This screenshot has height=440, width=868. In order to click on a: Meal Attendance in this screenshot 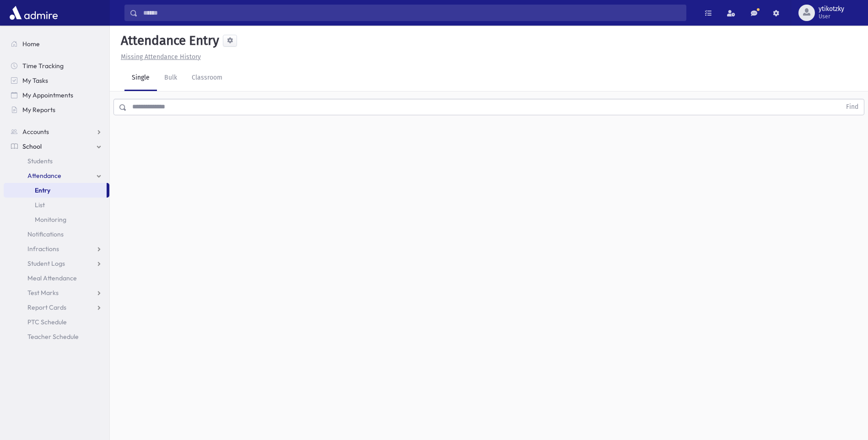, I will do `click(57, 278)`.